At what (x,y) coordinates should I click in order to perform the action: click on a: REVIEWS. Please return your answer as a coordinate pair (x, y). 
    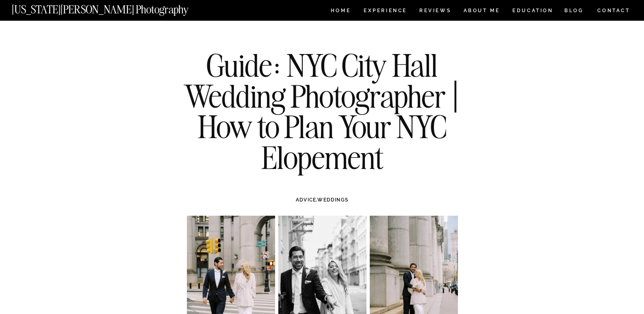
    Looking at the image, I should click on (434, 11).